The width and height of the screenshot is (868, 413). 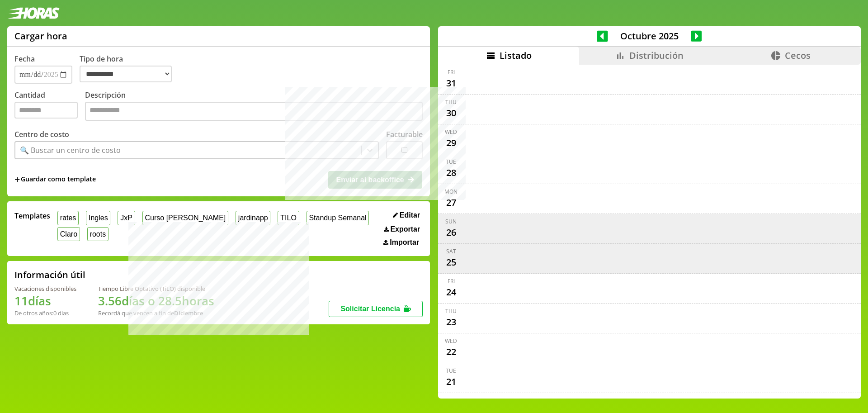 I want to click on div: 29, so click(x=452, y=143).